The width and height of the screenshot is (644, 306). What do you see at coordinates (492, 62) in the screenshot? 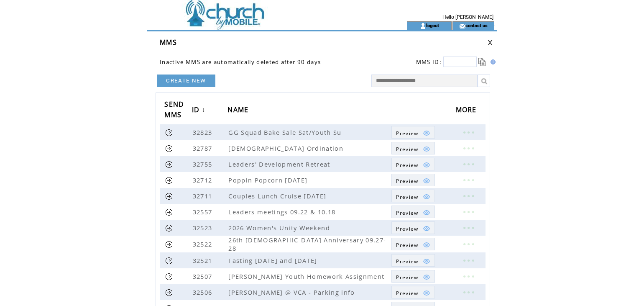
I see `img: help.gif` at bounding box center [492, 62].